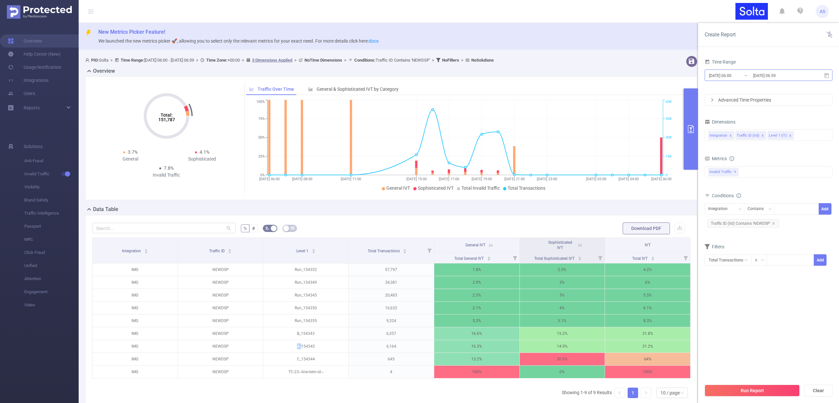 The width and height of the screenshot is (839, 403). Describe the element at coordinates (391, 282) in the screenshot. I see `p: 34,381` at that location.